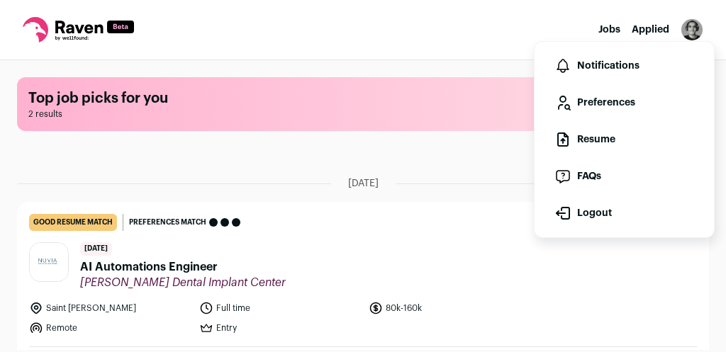  What do you see at coordinates (363, 99) in the screenshot?
I see `h1: Top job picks for you` at bounding box center [363, 99].